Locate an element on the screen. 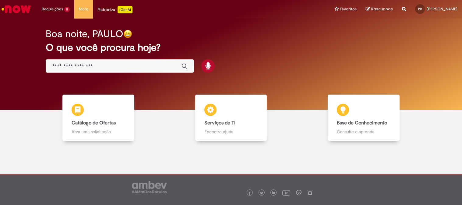  a: Rascunhos is located at coordinates (380, 9).